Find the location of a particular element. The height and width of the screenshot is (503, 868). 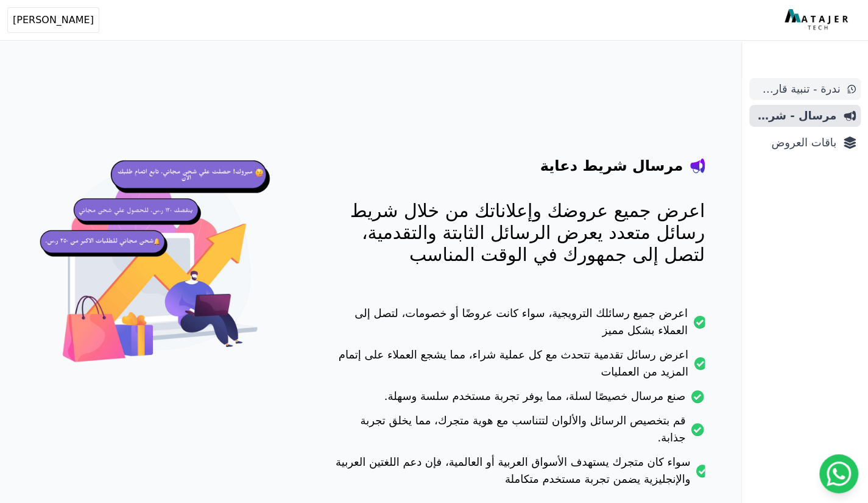

li: صنع مرسال خصيصًا لسلة، مما يوفر تجربة مستخدم سلسة وسهلة. is located at coordinates (518, 400).